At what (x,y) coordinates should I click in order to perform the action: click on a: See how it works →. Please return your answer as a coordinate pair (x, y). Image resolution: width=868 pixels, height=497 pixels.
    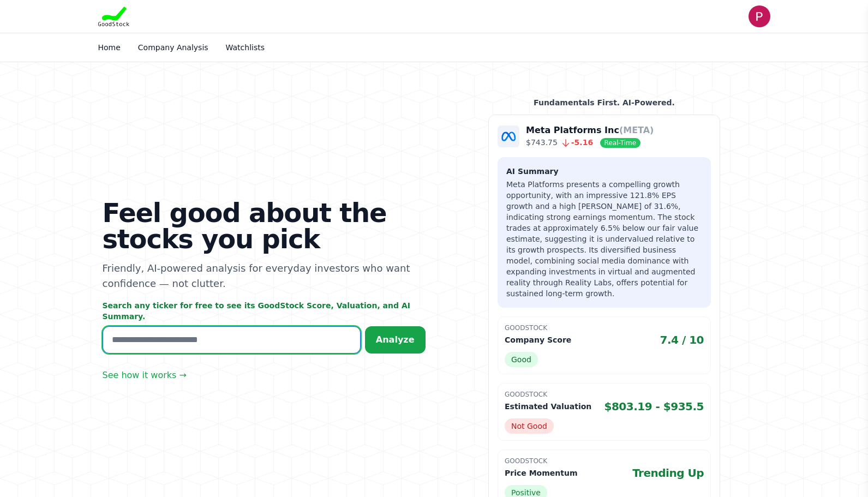
    Looking at the image, I should click on (145, 375).